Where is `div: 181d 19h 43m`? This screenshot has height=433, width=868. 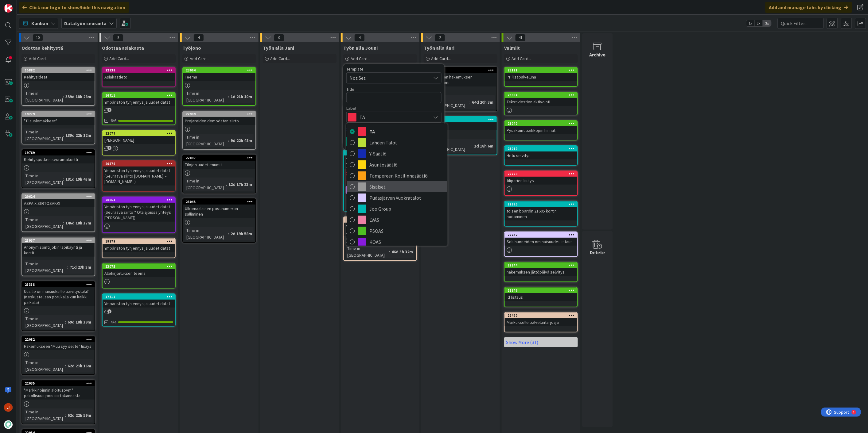
div: 181d 19h 43m is located at coordinates (78, 179).